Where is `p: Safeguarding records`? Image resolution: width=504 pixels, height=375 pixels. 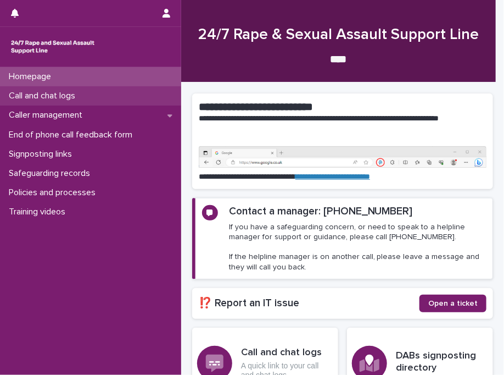
p: Safeguarding records is located at coordinates (52, 173).